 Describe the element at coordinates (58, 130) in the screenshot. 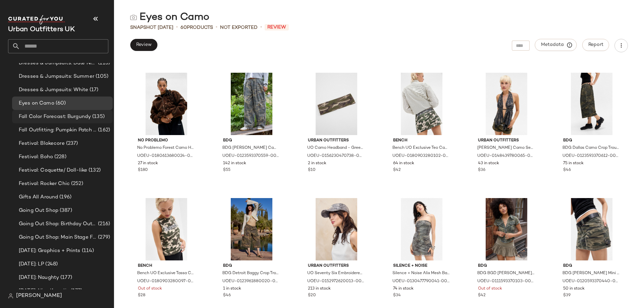

I see `span: Fall Outfitting: Pumpkin Patch Fits` at that location.